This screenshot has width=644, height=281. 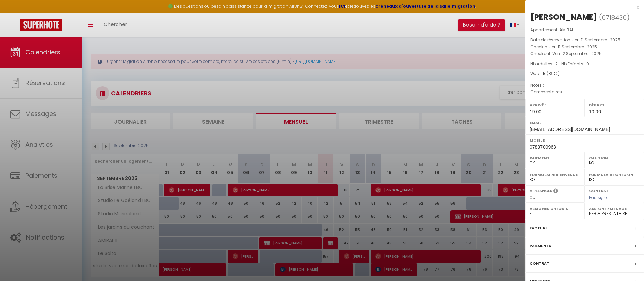 What do you see at coordinates (555, 105) in the screenshot?
I see `label: Arrivée` at bounding box center [555, 105].